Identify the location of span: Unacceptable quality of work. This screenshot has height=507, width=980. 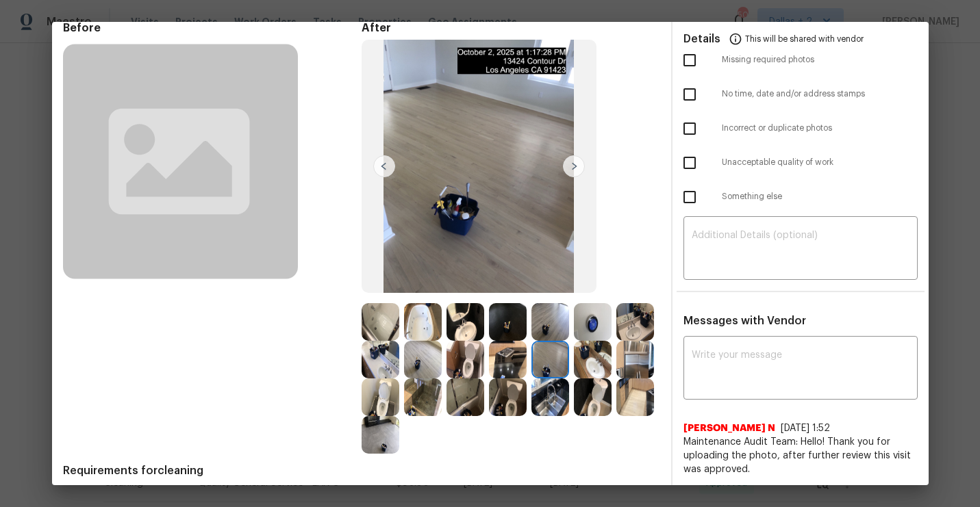
(820, 162).